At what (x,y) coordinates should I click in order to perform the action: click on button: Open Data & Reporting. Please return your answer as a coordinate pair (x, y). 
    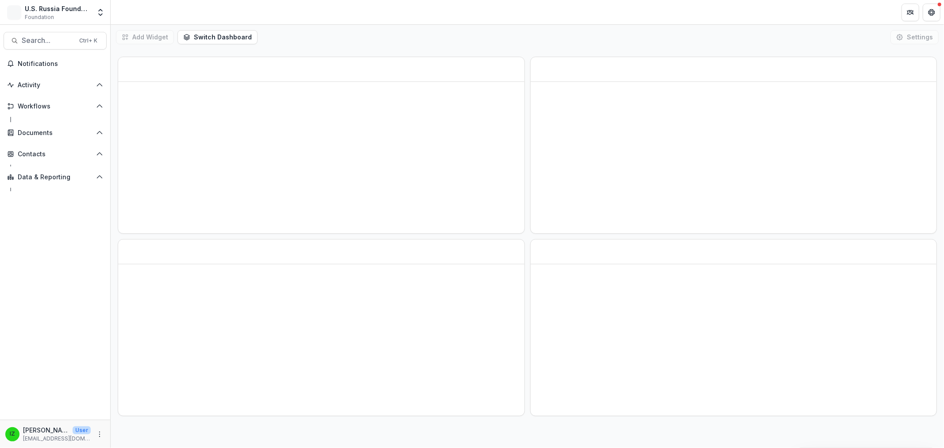
    Looking at the image, I should click on (55, 177).